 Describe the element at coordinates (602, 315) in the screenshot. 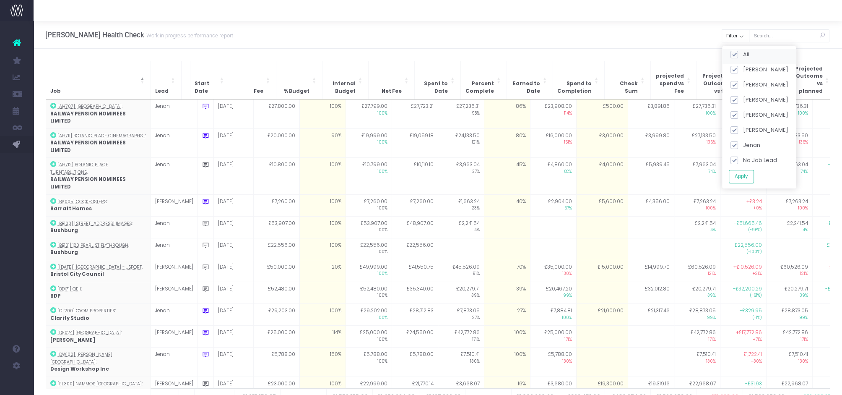

I see `td: £21,000.00` at that location.